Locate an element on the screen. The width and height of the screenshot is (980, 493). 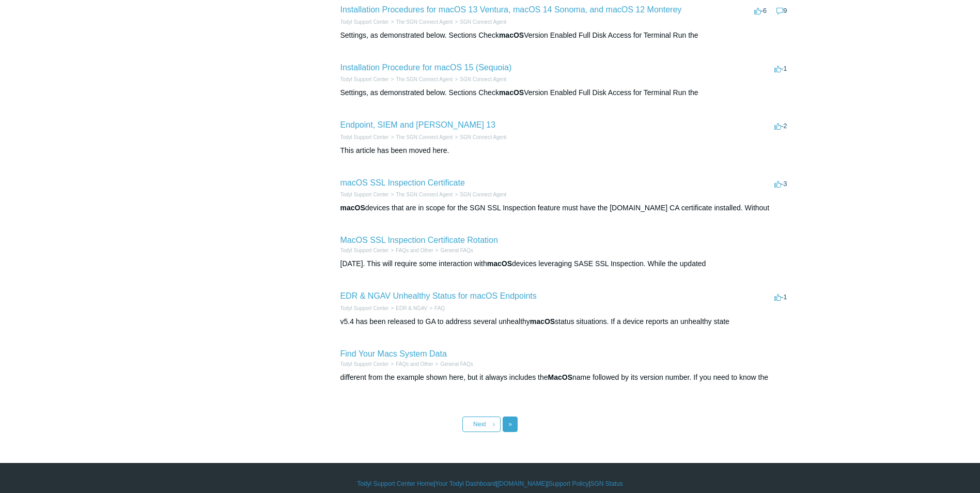
li: EDR & NGAV is located at coordinates (407, 308).